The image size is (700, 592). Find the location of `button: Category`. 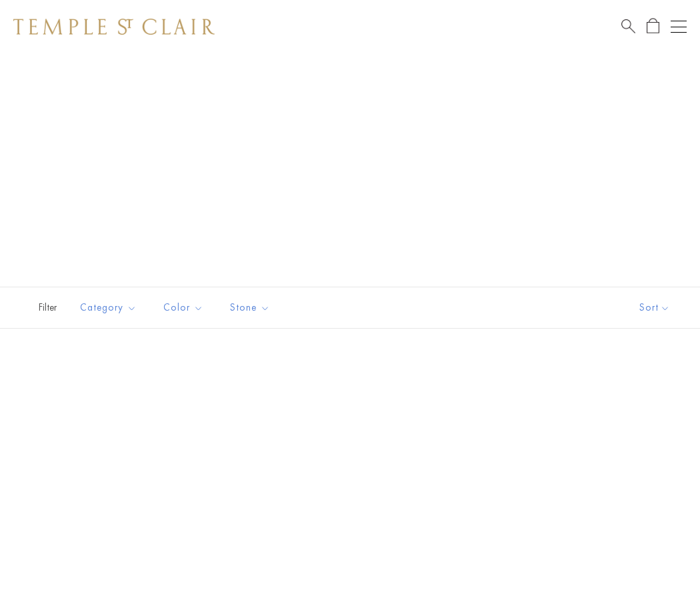

button: Category is located at coordinates (108, 307).